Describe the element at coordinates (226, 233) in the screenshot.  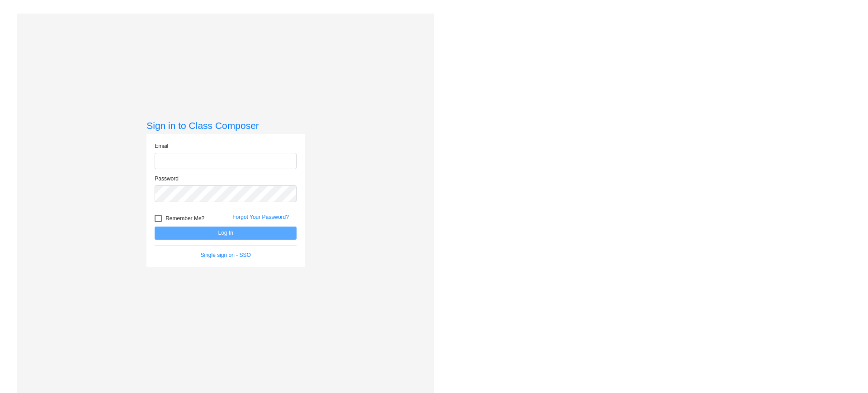
I see `button: Log In` at that location.